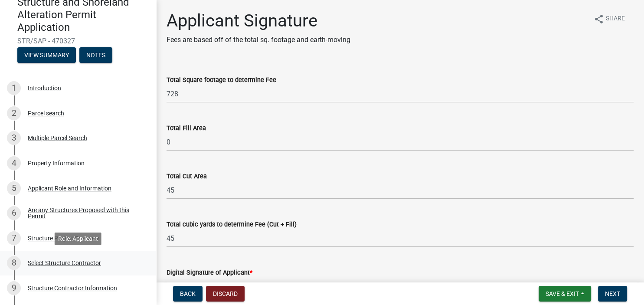  Describe the element at coordinates (14, 288) in the screenshot. I see `div: 9` at that location.